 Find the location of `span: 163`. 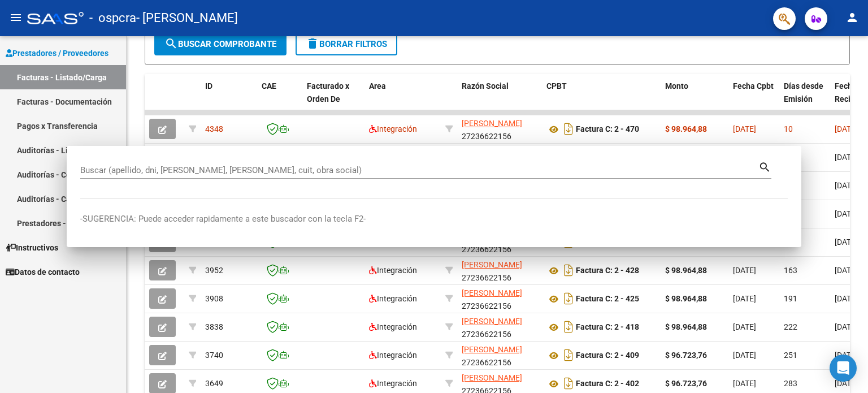

span: 163 is located at coordinates (790, 271).